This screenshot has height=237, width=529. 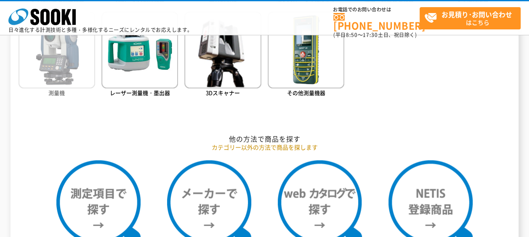 What do you see at coordinates (57, 55) in the screenshot?
I see `a: 測量機` at bounding box center [57, 55].